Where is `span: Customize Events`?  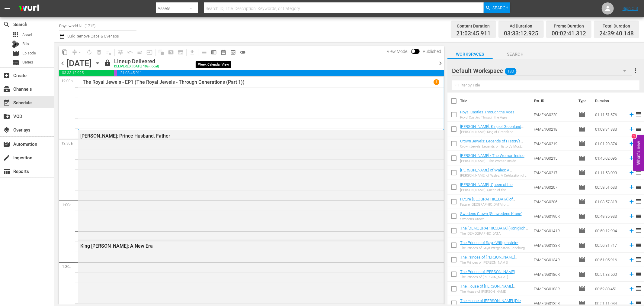
span: Customize Events is located at coordinates (119, 52).